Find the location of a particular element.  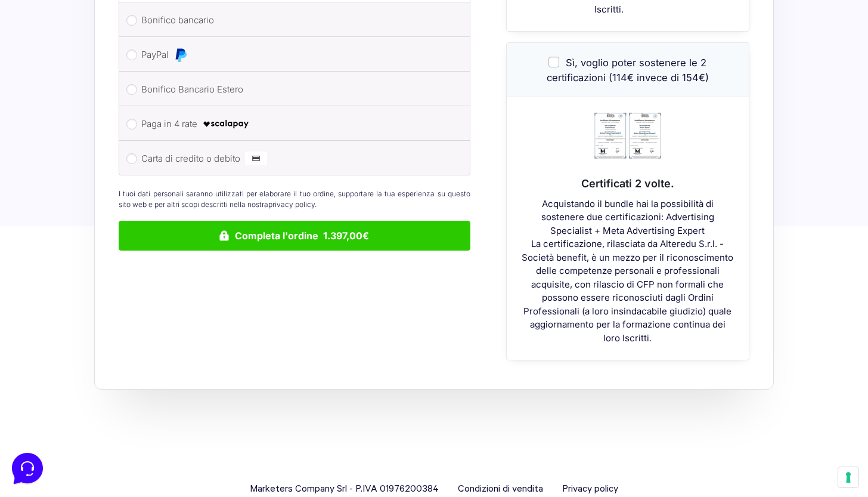

img: PayPal is located at coordinates (181, 55).